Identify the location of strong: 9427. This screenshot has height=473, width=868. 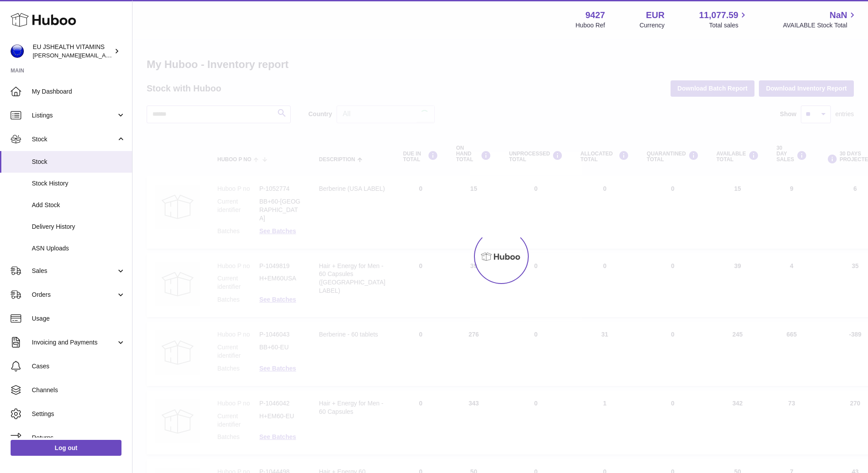
(595, 15).